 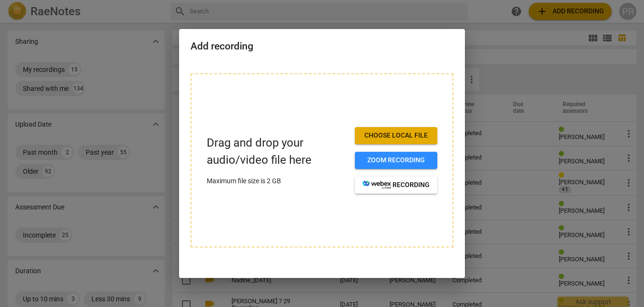 What do you see at coordinates (277, 151) in the screenshot?
I see `p: Drag and drop your audio/video file here` at bounding box center [277, 151].